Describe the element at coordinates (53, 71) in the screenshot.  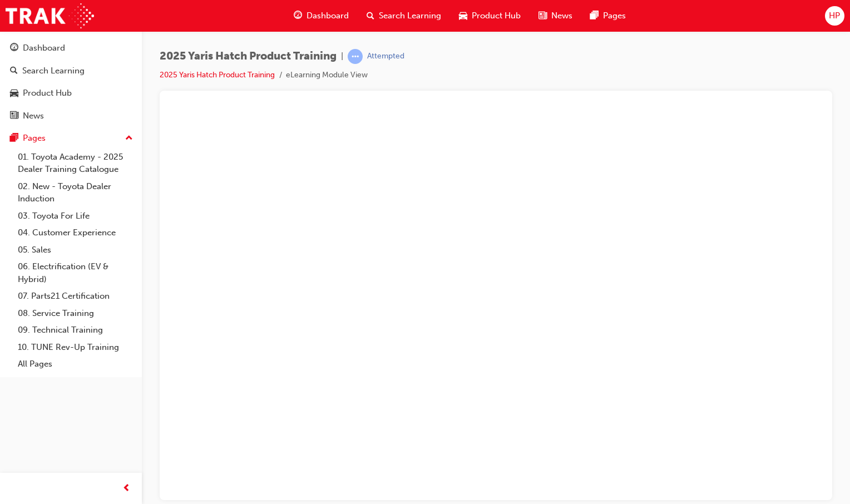
I see `div: Search Learning` at that location.